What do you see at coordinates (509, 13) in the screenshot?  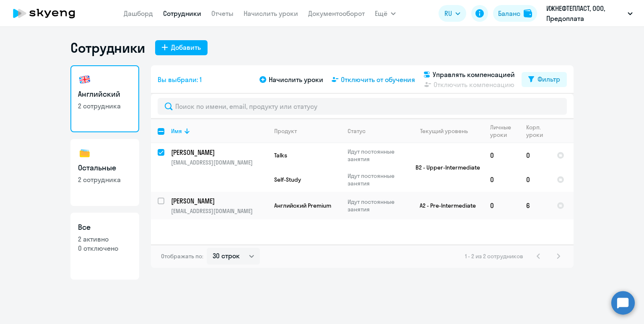 I see `div: Баланс` at bounding box center [509, 13].